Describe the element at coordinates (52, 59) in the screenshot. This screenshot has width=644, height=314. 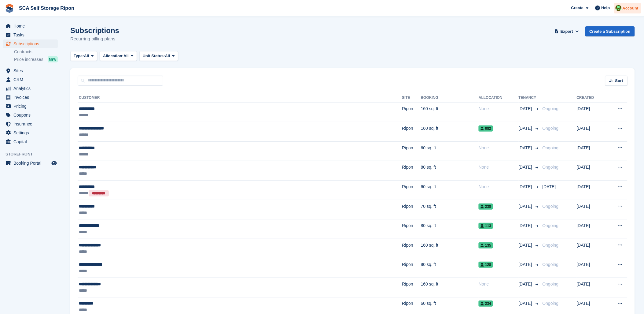
I see `div: NEW` at that location.